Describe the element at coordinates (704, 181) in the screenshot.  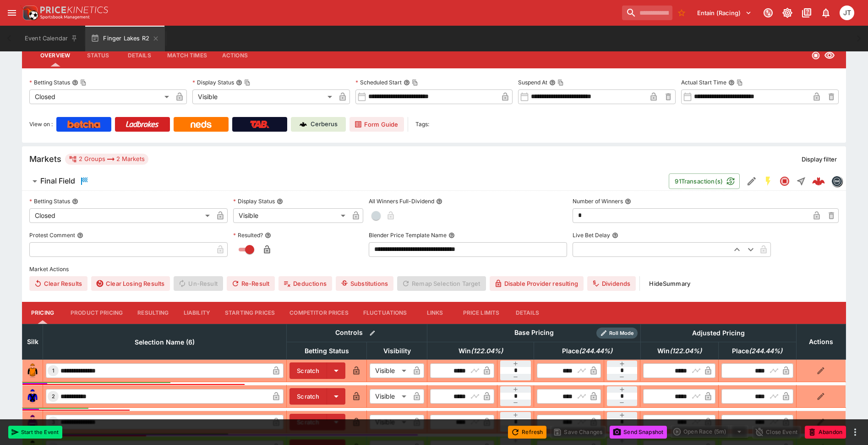
I see `button: 91Transaction(s)` at that location.